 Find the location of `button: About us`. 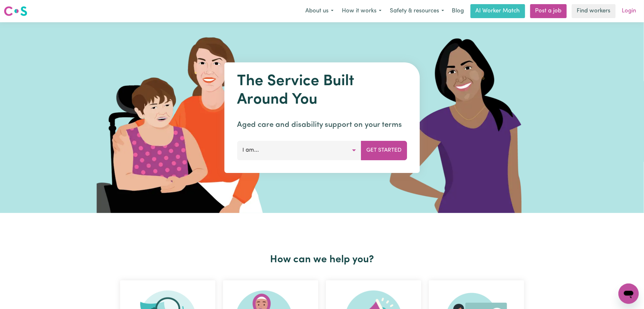

button: About us is located at coordinates (320, 11).